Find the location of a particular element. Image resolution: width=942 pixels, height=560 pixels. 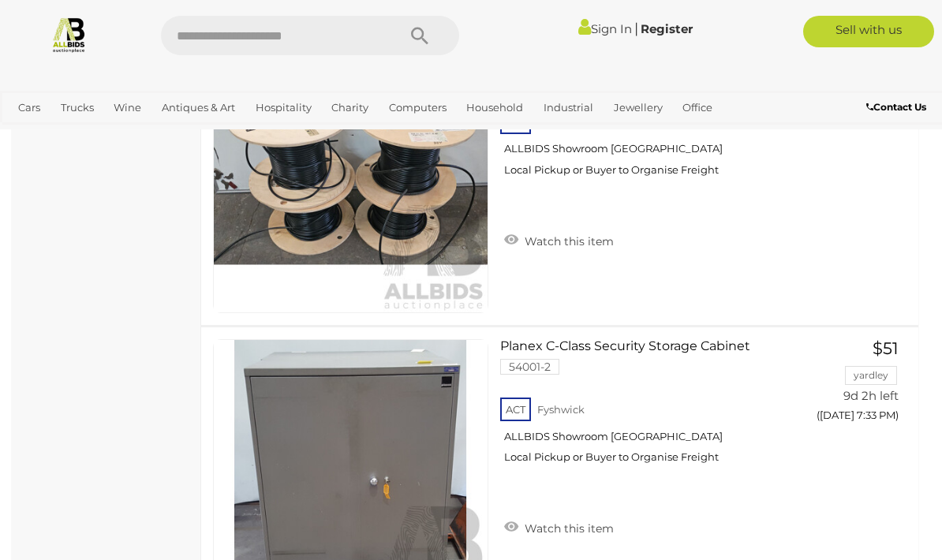

a: Household is located at coordinates (494, 107).